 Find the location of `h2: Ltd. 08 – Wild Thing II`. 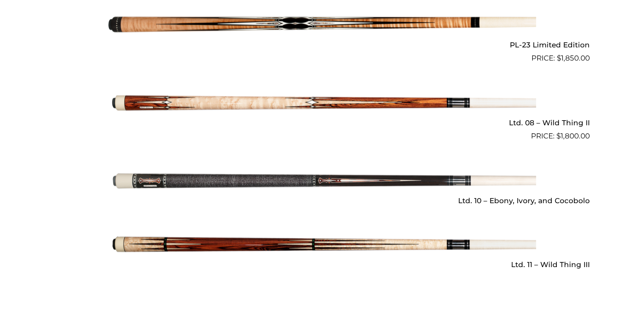

h2: Ltd. 08 – Wild Thing II is located at coordinates (322, 123).